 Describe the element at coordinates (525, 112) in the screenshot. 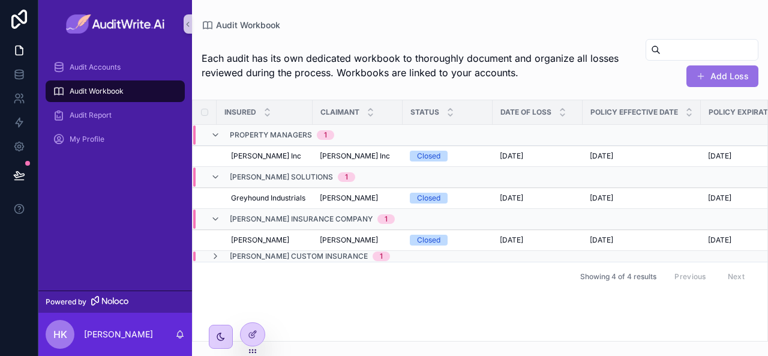

I see `span: Date of Loss` at that location.